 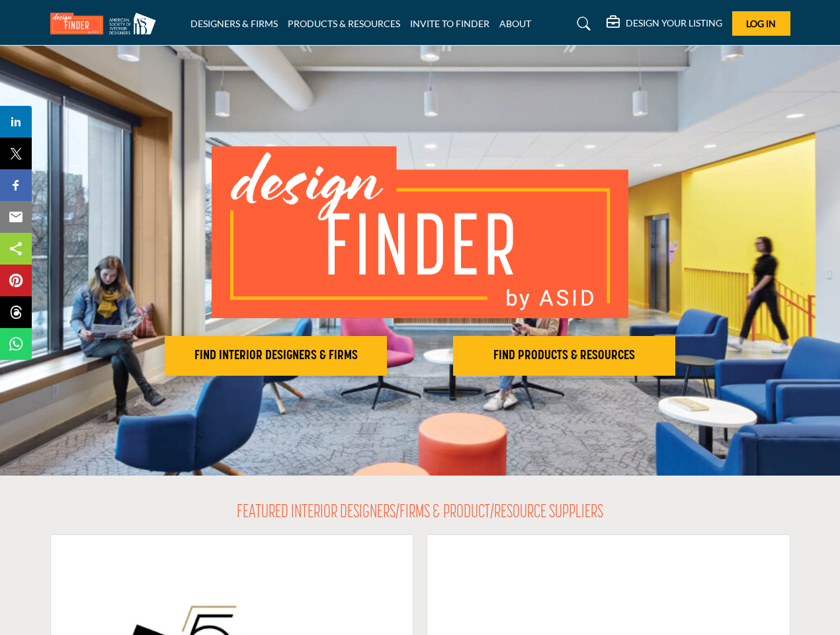 I want to click on a: PRODUCTS & RESOURCES, so click(x=344, y=23).